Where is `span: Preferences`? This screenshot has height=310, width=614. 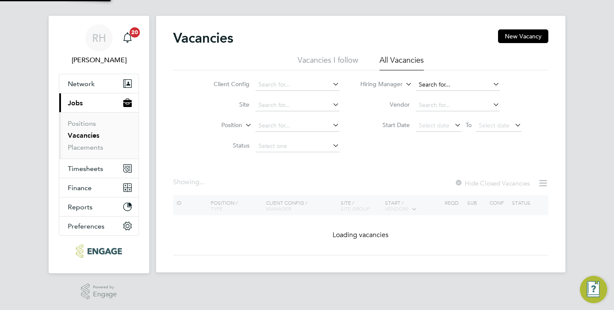 span: Preferences is located at coordinates (86, 226).